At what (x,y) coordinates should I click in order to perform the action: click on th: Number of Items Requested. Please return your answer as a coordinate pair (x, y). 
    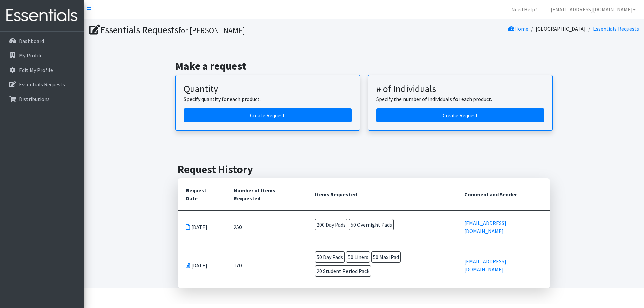
    Looking at the image, I should click on (266, 194).